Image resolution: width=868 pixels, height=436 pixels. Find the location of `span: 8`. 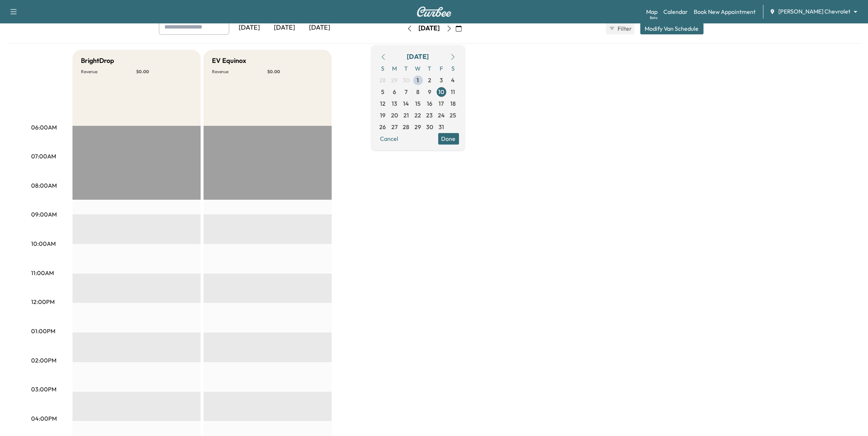

span: 8 is located at coordinates (417, 91).